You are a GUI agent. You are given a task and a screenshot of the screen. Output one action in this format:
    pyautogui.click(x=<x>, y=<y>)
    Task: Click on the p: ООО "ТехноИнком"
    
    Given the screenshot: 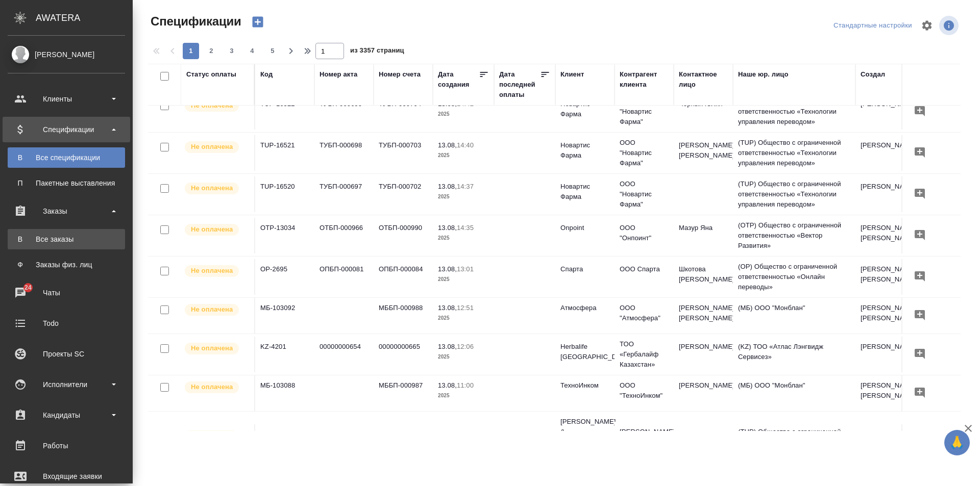 What is the action you would take?
    pyautogui.click(x=644, y=391)
    